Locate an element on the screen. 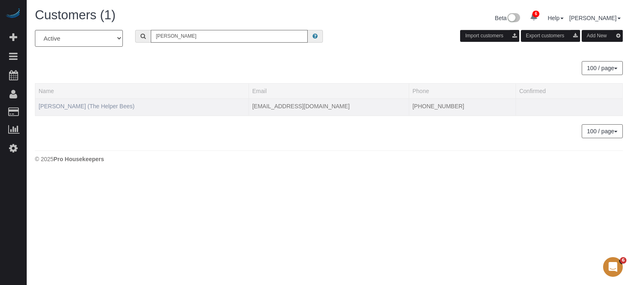 This screenshot has height=285, width=631. button: Import customers is located at coordinates (490, 36).